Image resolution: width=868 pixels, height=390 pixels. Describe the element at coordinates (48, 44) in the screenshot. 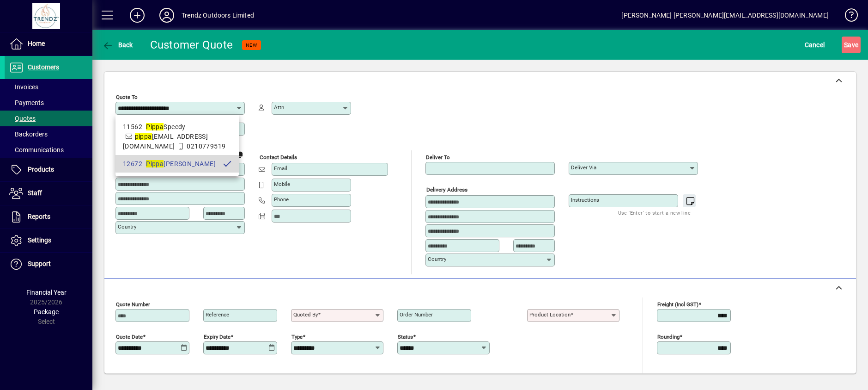

I see `a: Home` at that location.